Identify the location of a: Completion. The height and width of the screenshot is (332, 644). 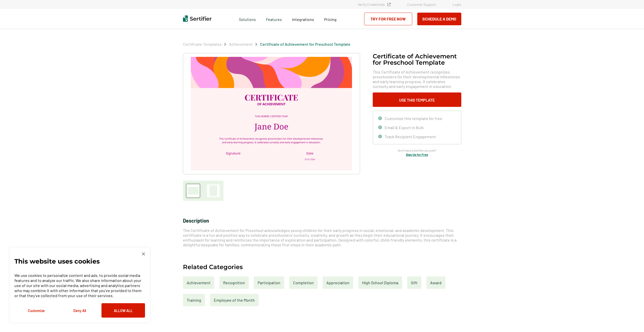
(303, 283).